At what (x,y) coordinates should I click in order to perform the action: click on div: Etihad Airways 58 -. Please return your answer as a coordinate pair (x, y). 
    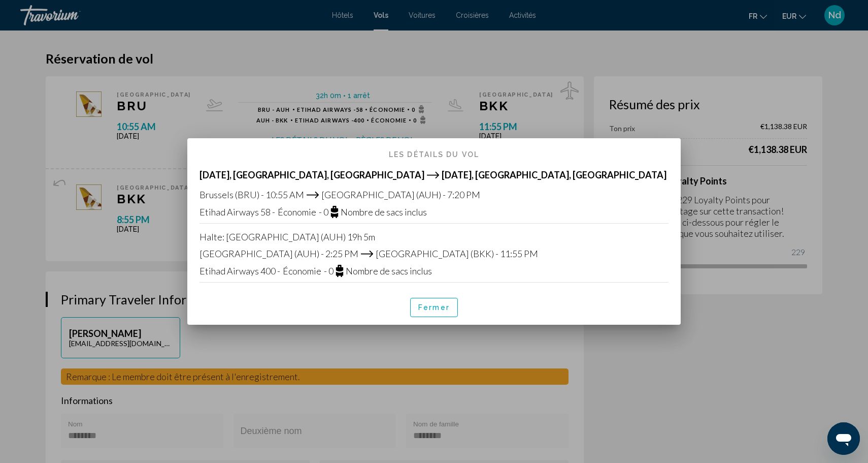
    Looking at the image, I should click on (434, 212).